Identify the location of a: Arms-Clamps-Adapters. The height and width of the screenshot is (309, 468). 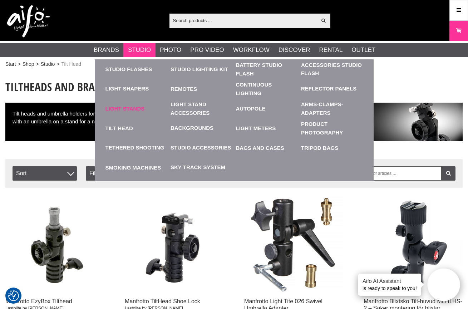
(332, 108).